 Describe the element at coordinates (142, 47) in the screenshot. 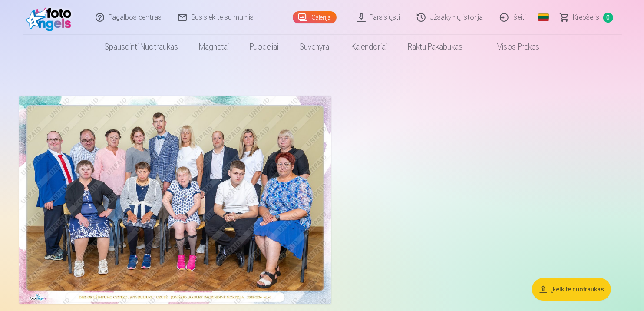

I see `a: Spausdinti nuotraukas` at that location.